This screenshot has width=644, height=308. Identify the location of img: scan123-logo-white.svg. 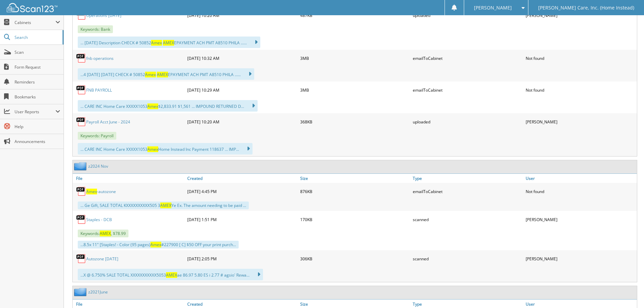
(32, 7).